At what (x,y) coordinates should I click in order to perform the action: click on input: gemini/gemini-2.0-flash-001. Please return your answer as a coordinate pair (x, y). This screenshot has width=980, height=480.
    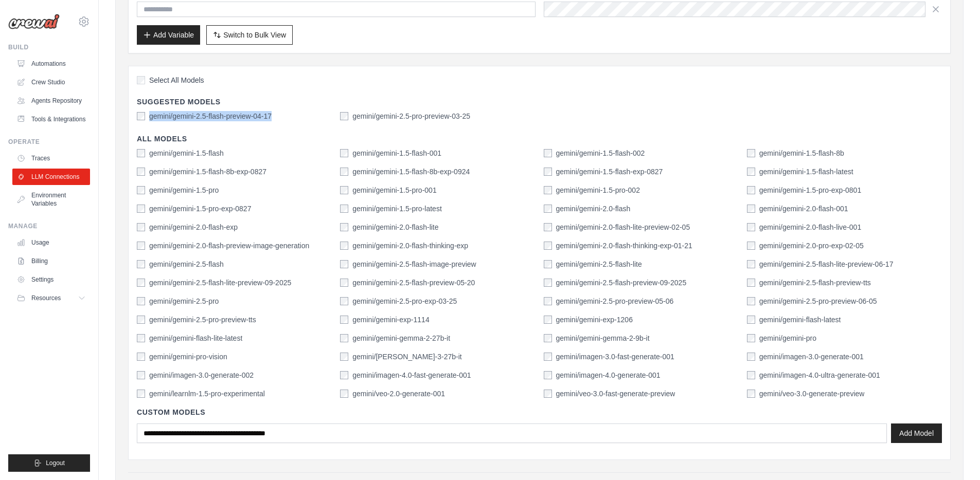
    Looking at the image, I should click on (751, 209).